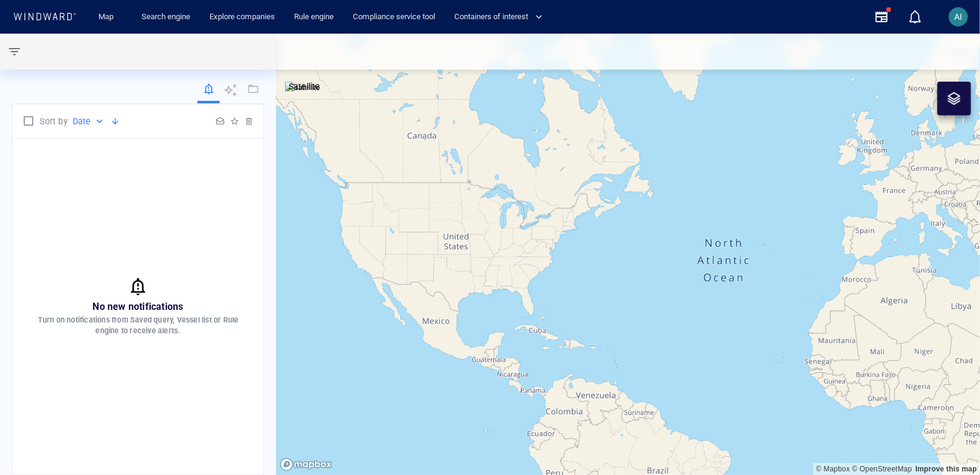 This screenshot has height=475, width=980. What do you see at coordinates (166, 17) in the screenshot?
I see `button: Search engine` at bounding box center [166, 17].